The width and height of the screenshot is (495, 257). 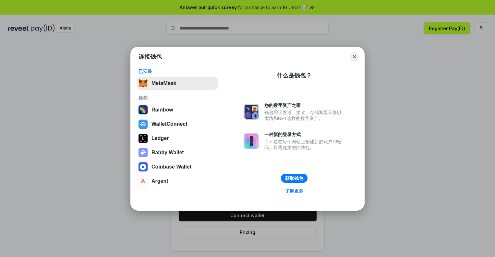 What do you see at coordinates (177, 71) in the screenshot?
I see `div: 已安装` at bounding box center [177, 71].